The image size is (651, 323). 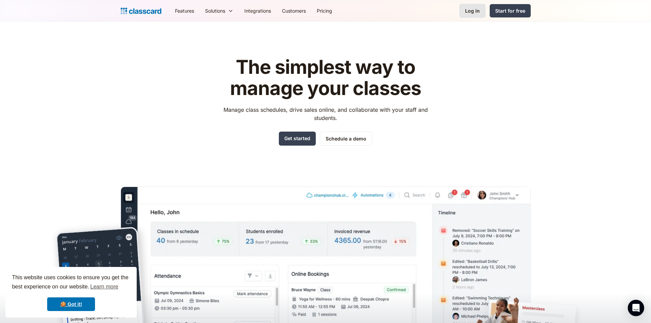 What do you see at coordinates (71, 292) in the screenshot?
I see `div: cookieconsent` at bounding box center [71, 292].